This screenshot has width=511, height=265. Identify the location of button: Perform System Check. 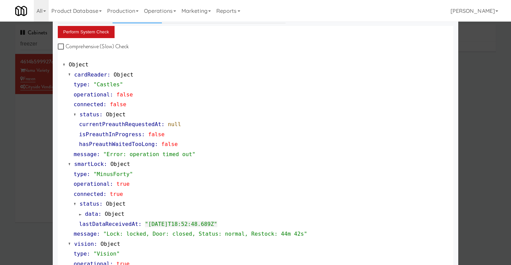
(86, 32).